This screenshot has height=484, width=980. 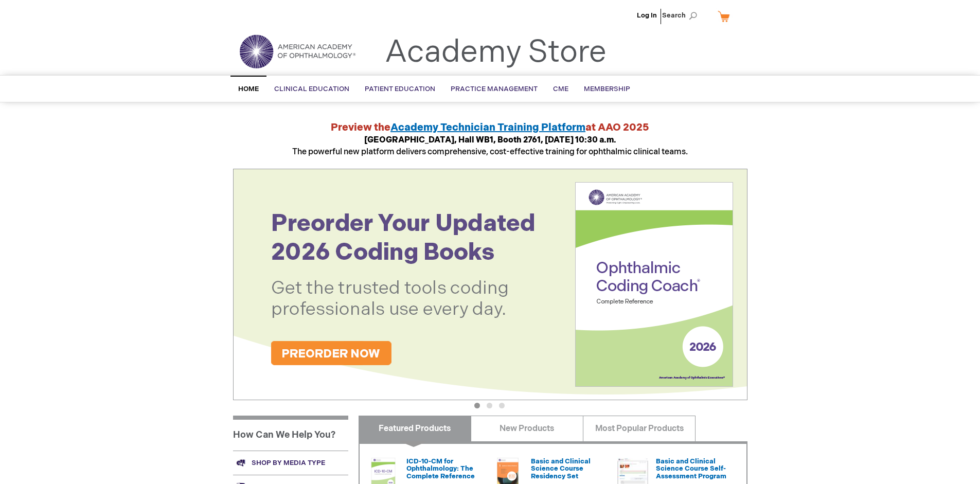 What do you see at coordinates (490, 146) in the screenshot?
I see `span: The powerful new platform delivers comprehensive, cost-effective training for ophthalmic clinical...` at bounding box center [490, 146].